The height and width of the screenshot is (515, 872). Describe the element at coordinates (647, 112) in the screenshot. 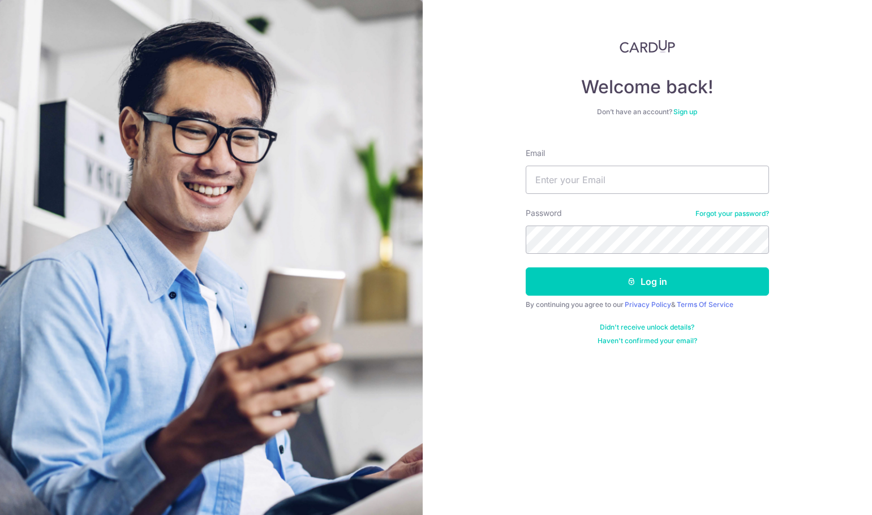

I see `div: Don’t have an account?` at that location.